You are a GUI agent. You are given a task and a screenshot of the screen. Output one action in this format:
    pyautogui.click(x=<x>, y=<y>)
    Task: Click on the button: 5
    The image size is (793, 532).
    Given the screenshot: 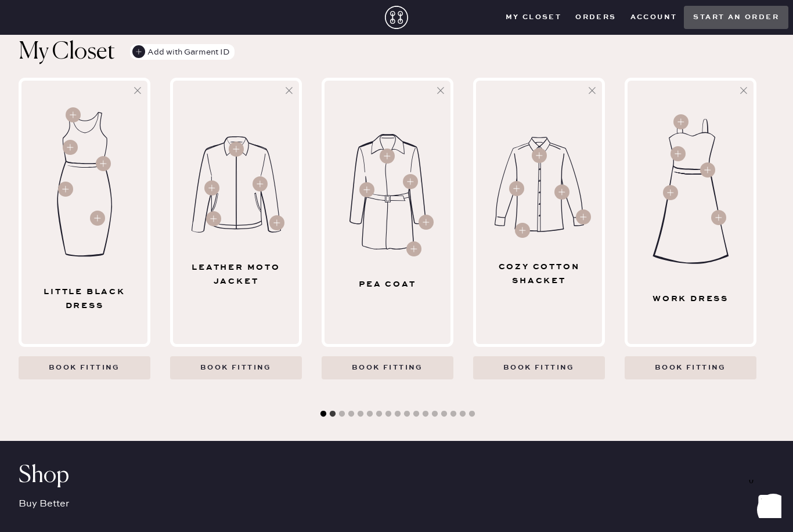 What is the action you would take?
    pyautogui.click(x=361, y=414)
    